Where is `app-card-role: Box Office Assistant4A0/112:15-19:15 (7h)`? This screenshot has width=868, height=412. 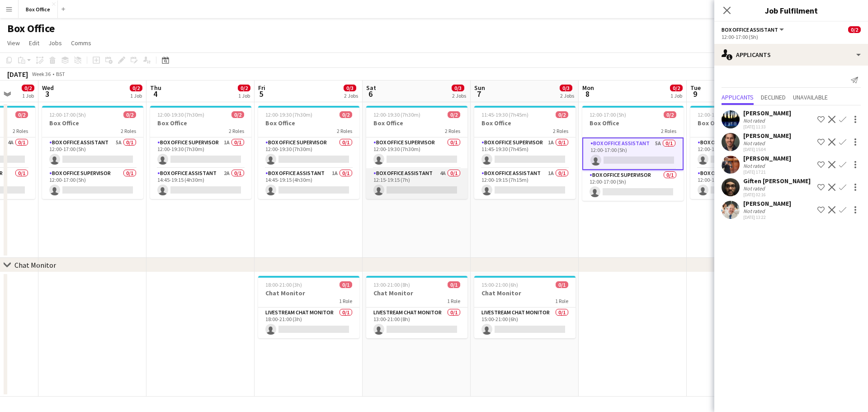
app-card-role: Box Office Assistant4A0/112:15-19:15 (7h) is located at coordinates (417, 184).